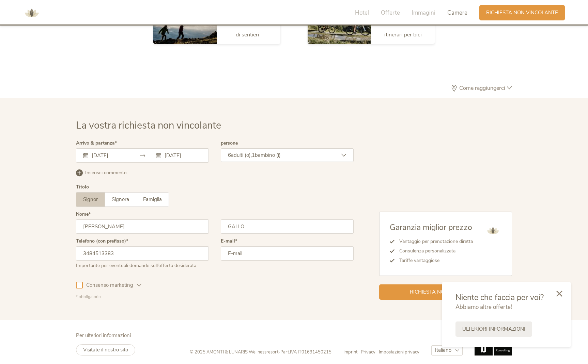  What do you see at coordinates (457, 12) in the screenshot?
I see `span: Camere` at bounding box center [457, 12].